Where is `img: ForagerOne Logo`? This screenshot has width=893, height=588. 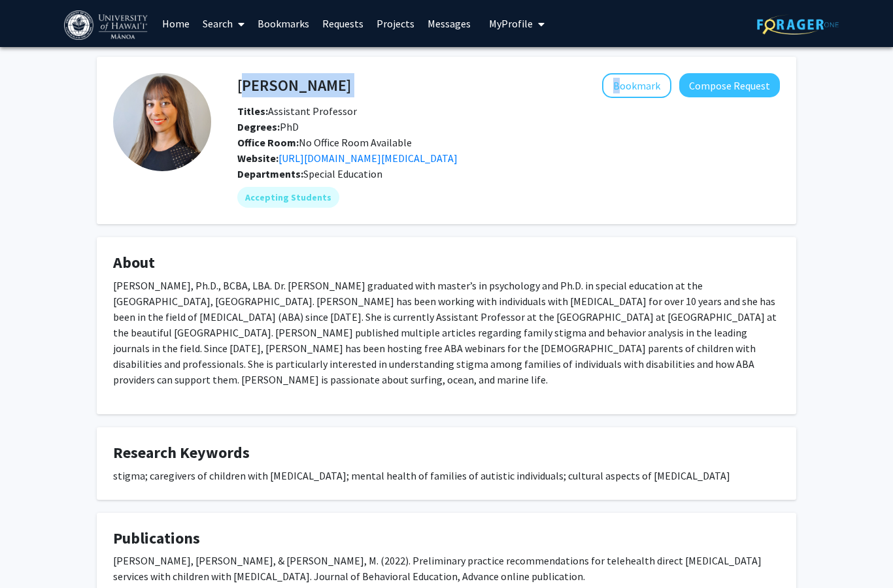 img: ForagerOne Logo is located at coordinates (797, 25).